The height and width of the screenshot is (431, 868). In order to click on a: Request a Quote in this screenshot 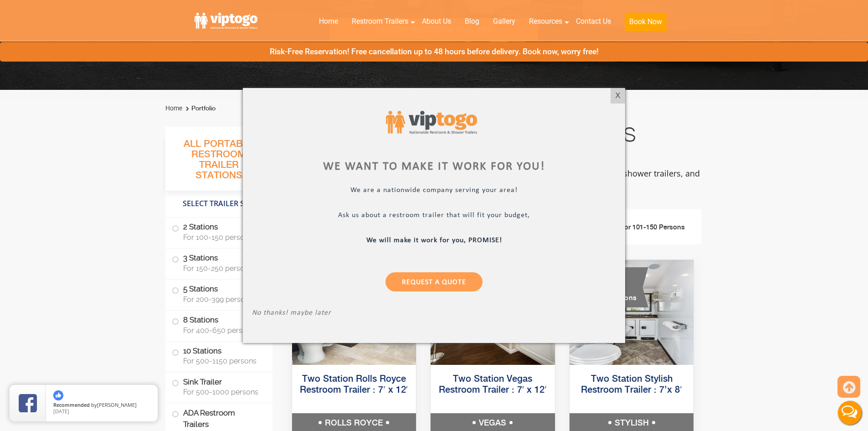, I will do `click(434, 282)`.